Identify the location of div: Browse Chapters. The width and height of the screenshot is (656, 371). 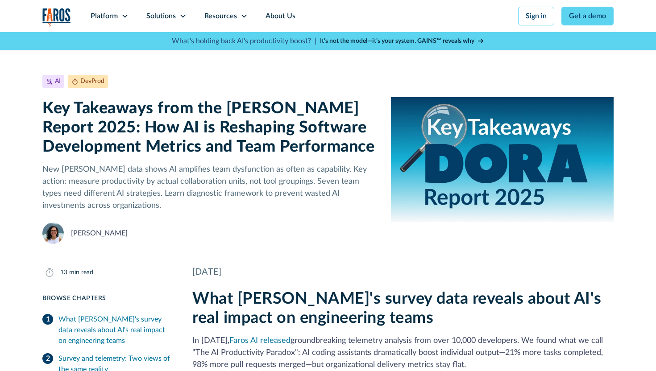
(107, 298).